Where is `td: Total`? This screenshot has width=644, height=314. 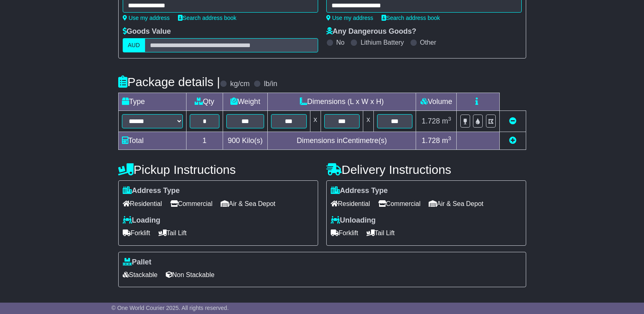 td: Total is located at coordinates (152, 141).